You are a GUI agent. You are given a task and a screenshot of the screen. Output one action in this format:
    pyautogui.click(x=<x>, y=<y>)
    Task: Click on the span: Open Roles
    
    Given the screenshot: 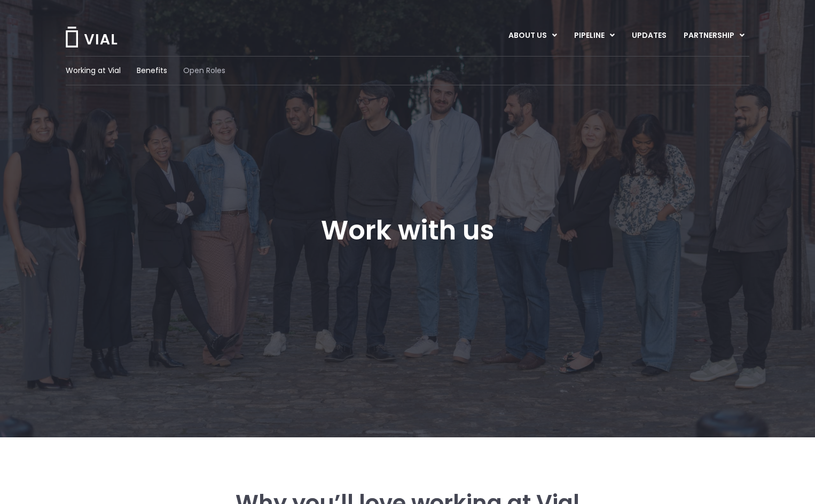 What is the action you would take?
    pyautogui.click(x=204, y=70)
    